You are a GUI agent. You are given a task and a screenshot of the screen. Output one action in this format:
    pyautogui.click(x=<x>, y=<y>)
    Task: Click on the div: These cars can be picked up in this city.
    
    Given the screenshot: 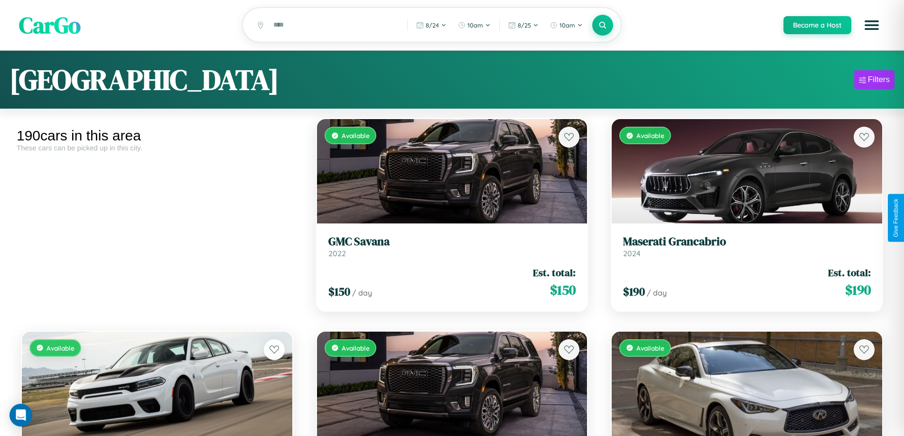 What is the action you would take?
    pyautogui.click(x=157, y=148)
    